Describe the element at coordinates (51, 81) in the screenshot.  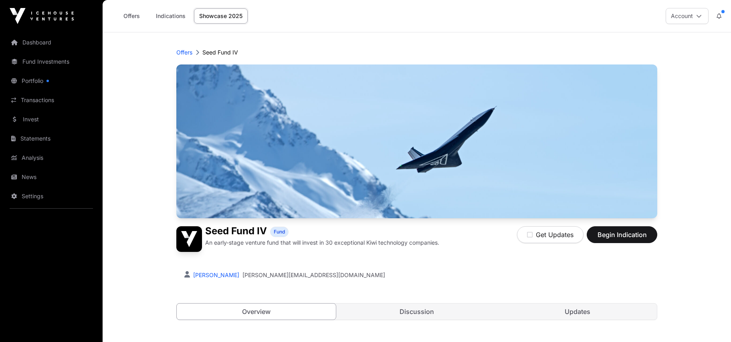
I see `a: Portfolio` at that location.